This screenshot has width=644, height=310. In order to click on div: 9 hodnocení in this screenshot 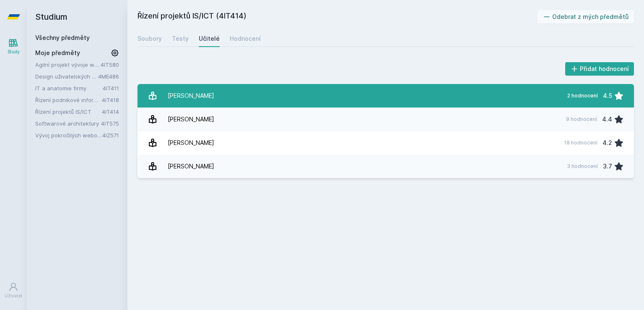, I will do `click(581, 119)`.